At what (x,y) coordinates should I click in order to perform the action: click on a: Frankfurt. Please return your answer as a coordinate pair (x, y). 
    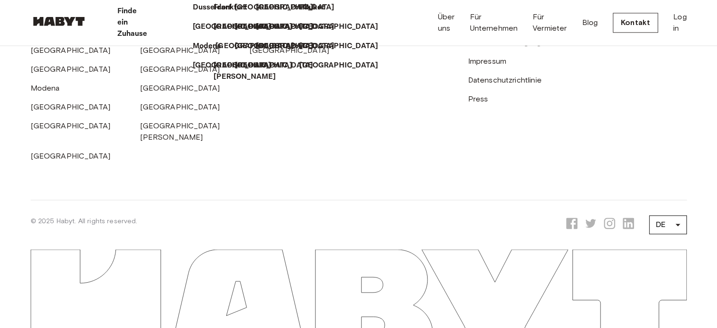
    Looking at the image, I should click on (235, 8).